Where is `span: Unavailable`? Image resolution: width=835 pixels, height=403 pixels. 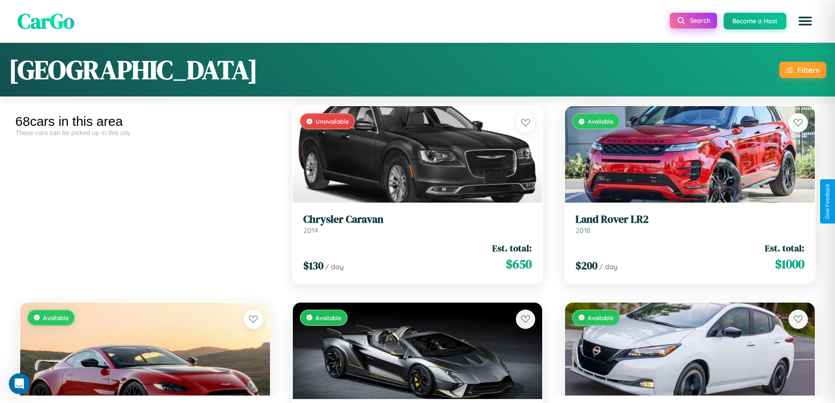
span: Unavailable is located at coordinates (332, 121).